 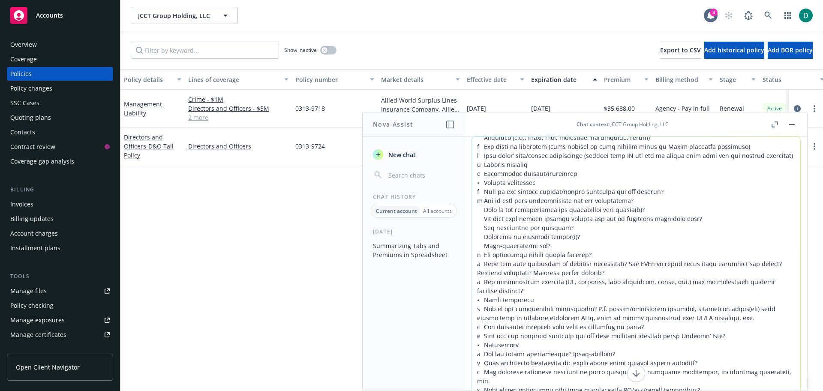 What do you see at coordinates (205, 50) in the screenshot?
I see `input: Filter by keyword...` at bounding box center [205, 50].